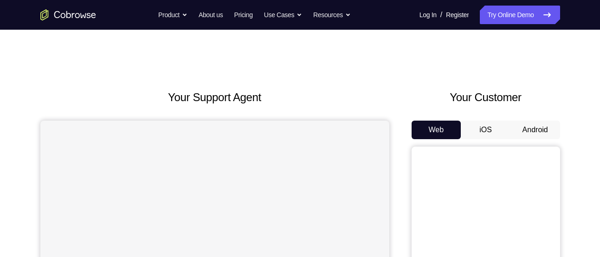  What do you see at coordinates (457, 15) in the screenshot?
I see `a: Register` at bounding box center [457, 15].